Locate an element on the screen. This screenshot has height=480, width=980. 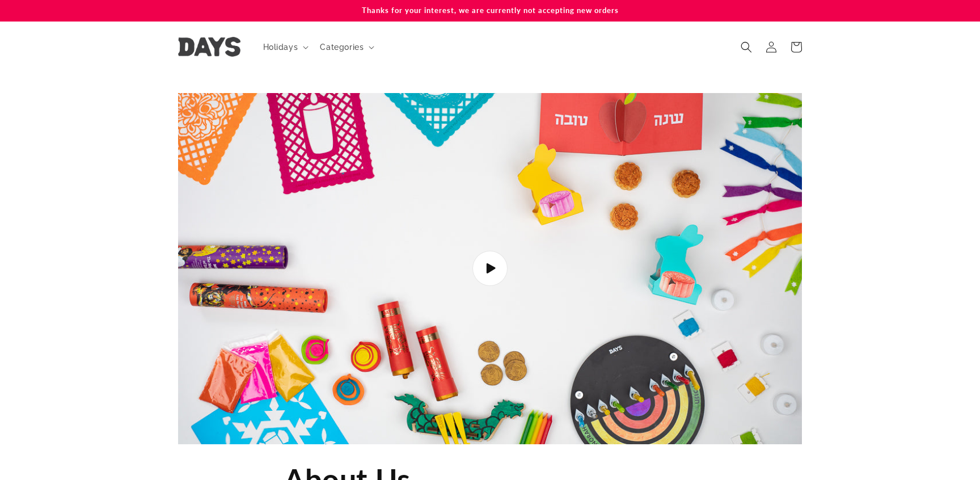
img: Load video: is located at coordinates (490, 268).